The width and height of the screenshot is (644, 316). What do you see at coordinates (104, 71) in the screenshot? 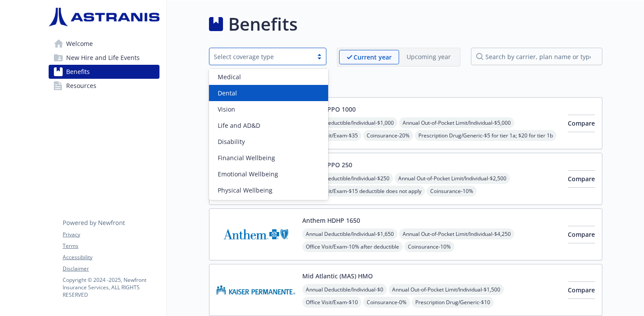
I see `a: Benefits` at bounding box center [104, 71].